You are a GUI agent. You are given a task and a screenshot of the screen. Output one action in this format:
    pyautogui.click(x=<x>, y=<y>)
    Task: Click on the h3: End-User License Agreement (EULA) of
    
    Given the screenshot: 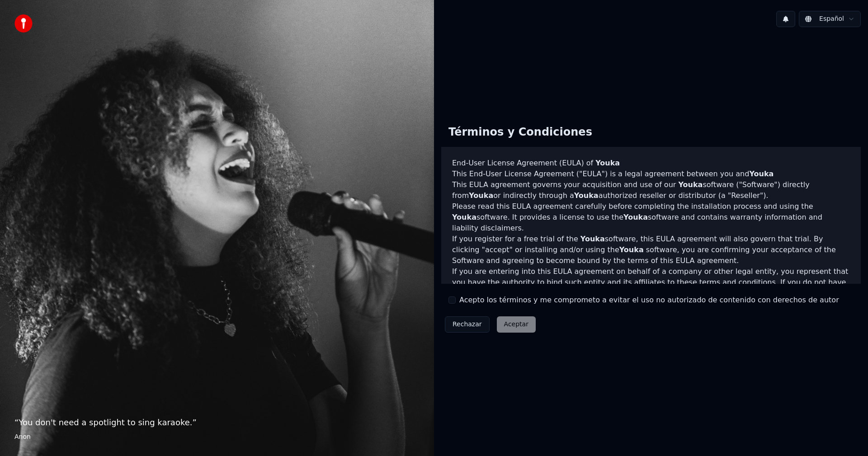 What is the action you would take?
    pyautogui.click(x=651, y=163)
    